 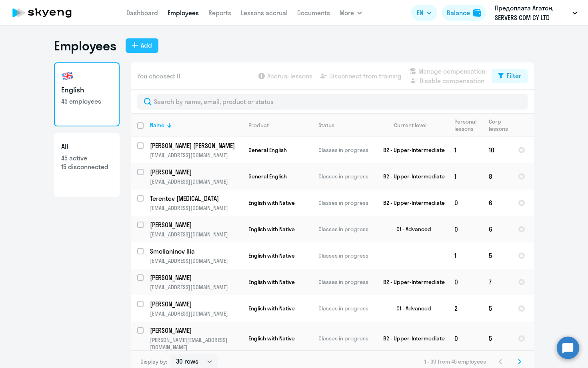 What do you see at coordinates (497, 177) in the screenshot?
I see `td: 8` at bounding box center [497, 177].